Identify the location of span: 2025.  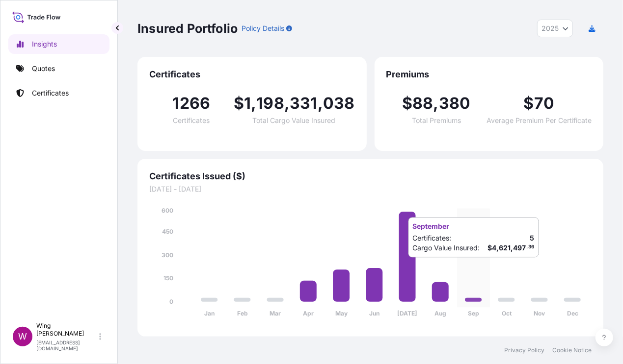
(550, 29).